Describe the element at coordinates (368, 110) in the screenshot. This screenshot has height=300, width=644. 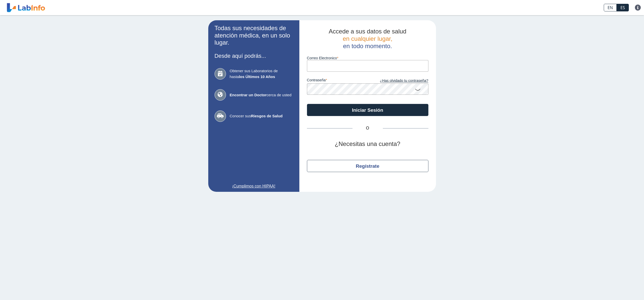
I see `button: Iniciar Sesión` at that location.